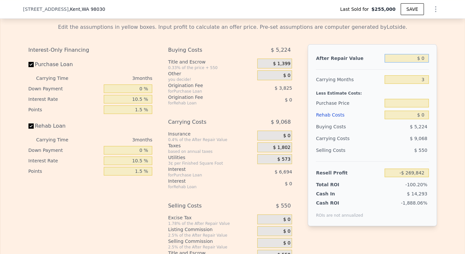  What do you see at coordinates (211, 224) in the screenshot?
I see `div: 1.78% of the After Repair Value` at bounding box center [211, 224].